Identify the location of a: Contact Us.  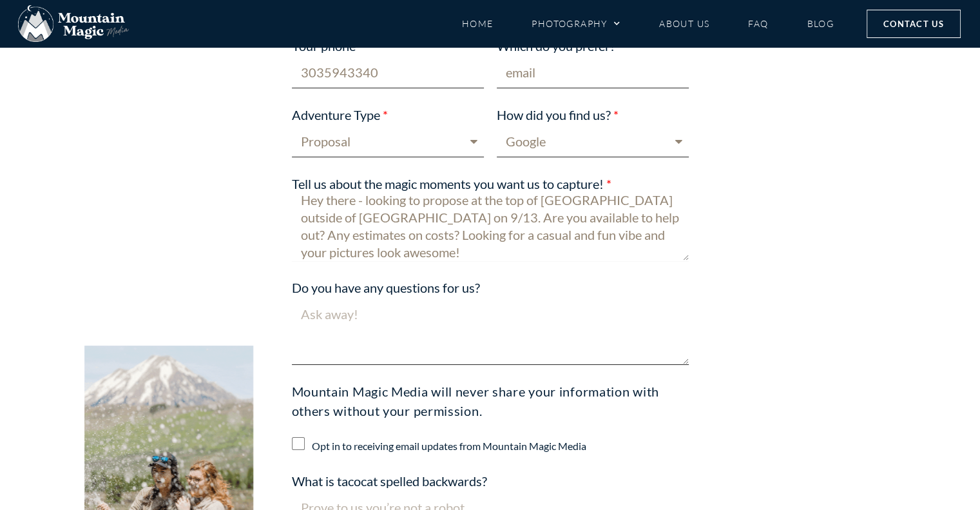
(913, 24).